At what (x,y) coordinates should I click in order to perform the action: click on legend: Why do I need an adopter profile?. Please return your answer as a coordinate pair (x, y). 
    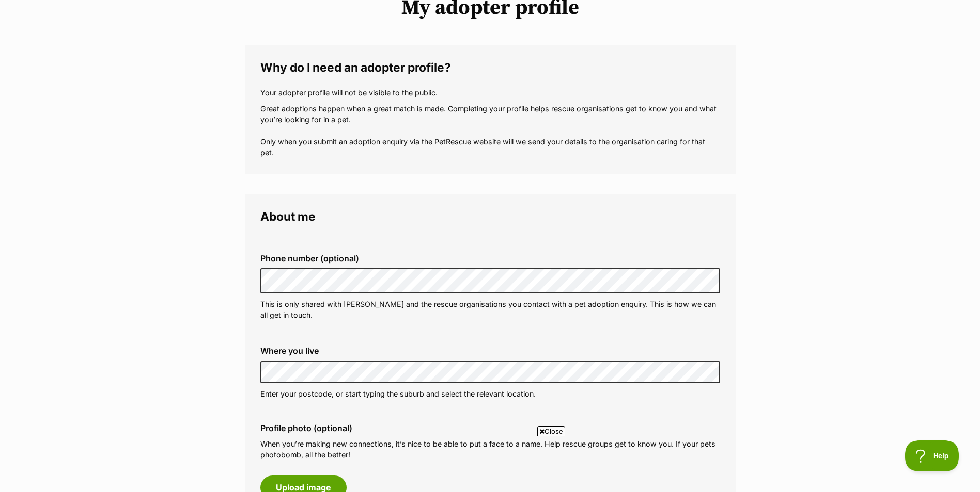
    Looking at the image, I should click on (490, 67).